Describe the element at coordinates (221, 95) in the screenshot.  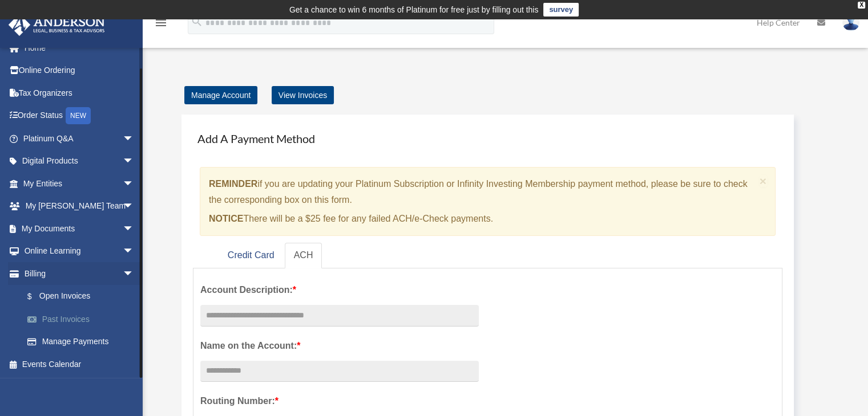
I see `a: Manage Account` at that location.